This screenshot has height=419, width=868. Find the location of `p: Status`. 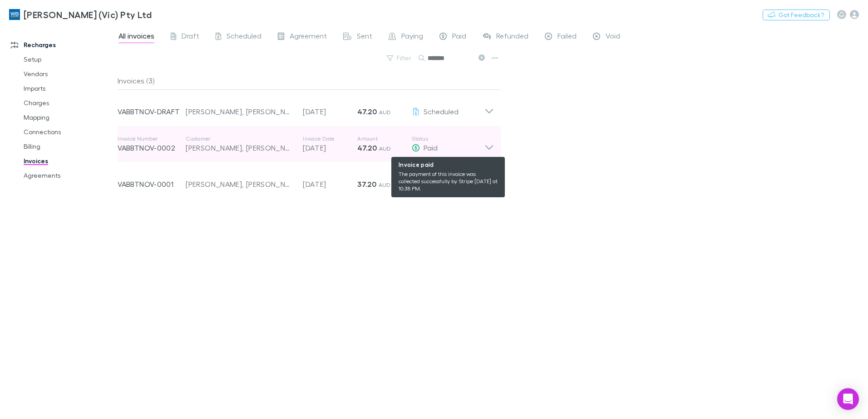

p: Status is located at coordinates (448, 139).